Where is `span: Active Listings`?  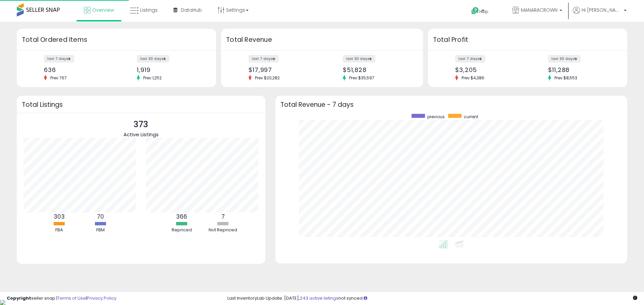 span: Active Listings is located at coordinates (141, 134).